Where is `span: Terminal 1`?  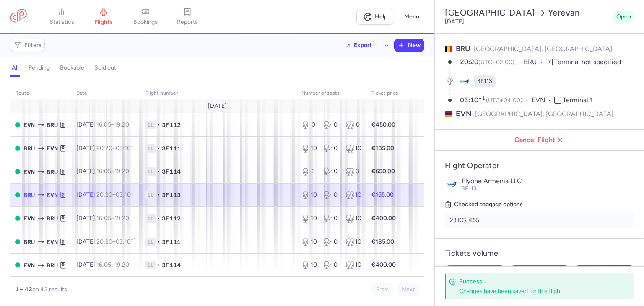
span: Terminal 1 is located at coordinates (578, 99).